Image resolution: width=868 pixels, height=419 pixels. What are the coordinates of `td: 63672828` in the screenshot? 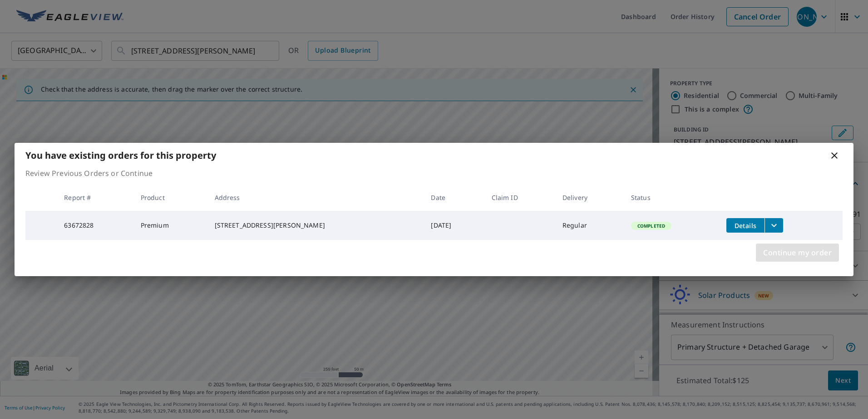 It's located at (95, 226).